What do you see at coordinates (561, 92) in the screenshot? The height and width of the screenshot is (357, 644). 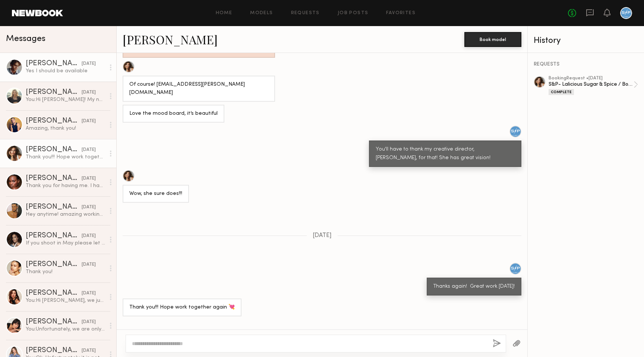 I see `div: Complete` at bounding box center [561, 92].